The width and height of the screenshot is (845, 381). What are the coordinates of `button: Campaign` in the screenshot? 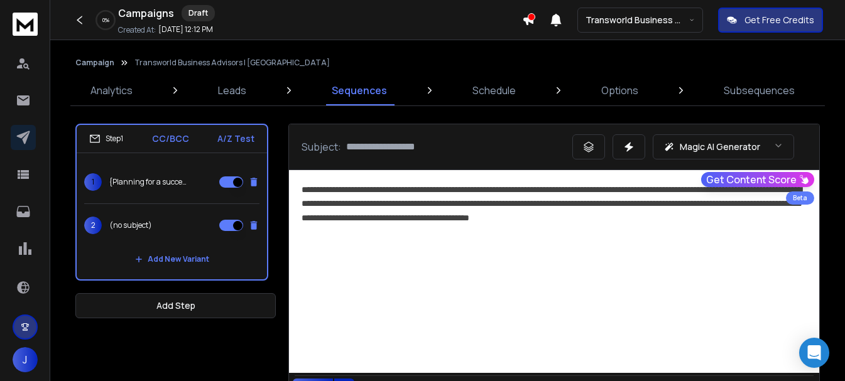 It's located at (95, 63).